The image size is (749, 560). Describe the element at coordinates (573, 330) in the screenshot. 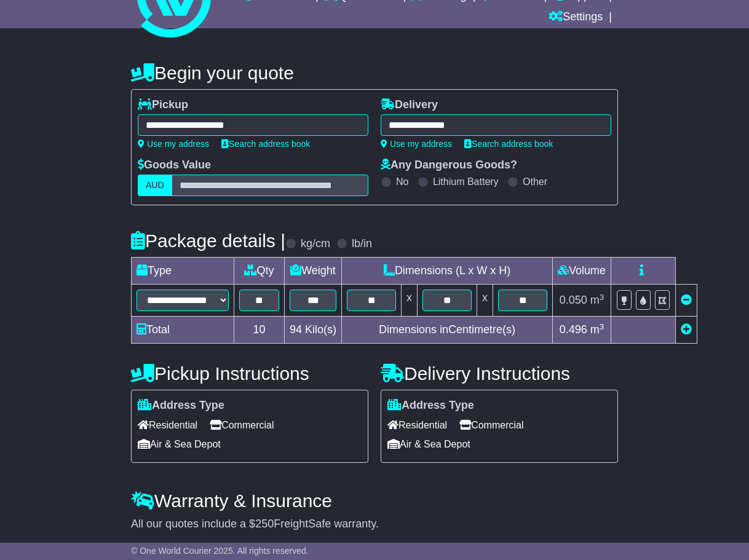

I see `span: 0.496` at that location.